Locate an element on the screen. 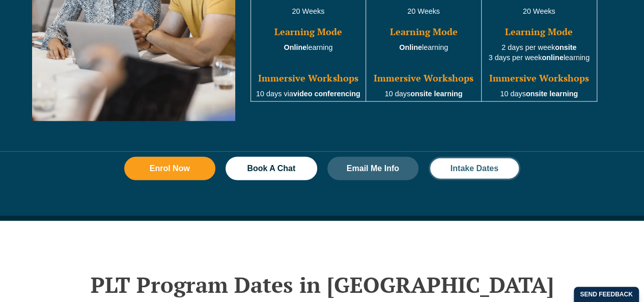 The width and height of the screenshot is (644, 302). span: Book A Chat is located at coordinates (271, 168).